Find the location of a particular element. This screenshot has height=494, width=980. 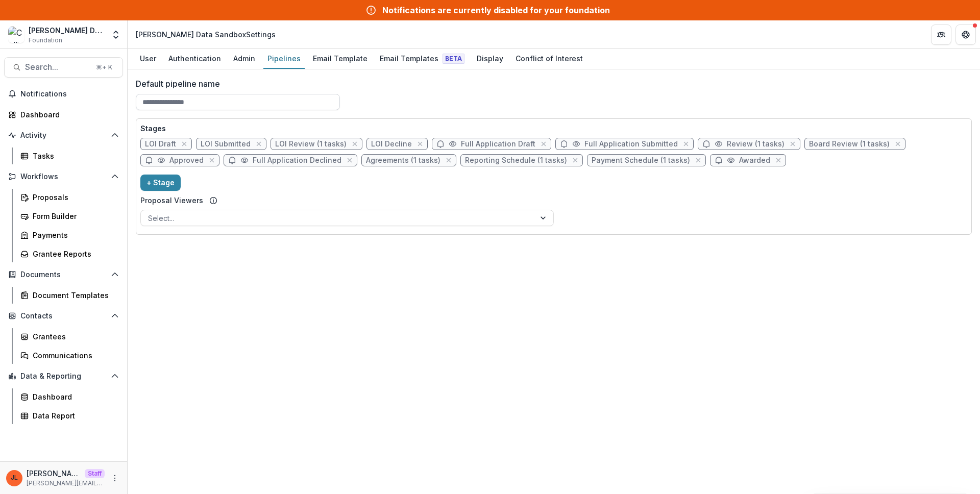

a: Admin is located at coordinates (244, 59).